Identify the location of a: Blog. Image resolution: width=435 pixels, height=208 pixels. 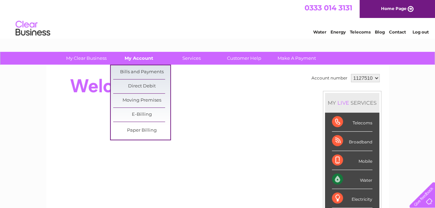
(380, 32).